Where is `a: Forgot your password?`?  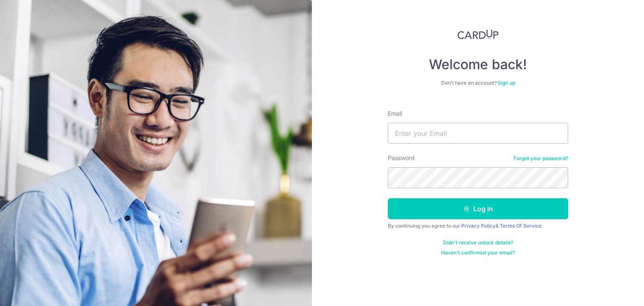
a: Forgot your password? is located at coordinates (541, 158).